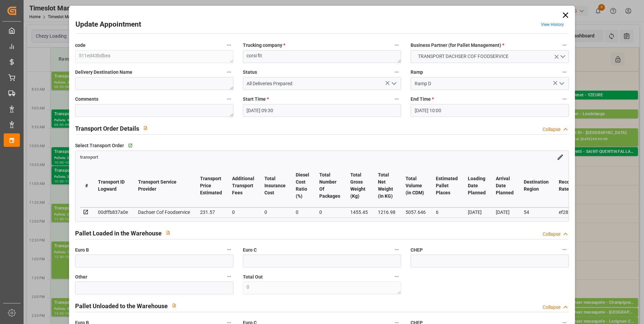 The width and height of the screenshot is (644, 324). Describe the element at coordinates (536, 185) in the screenshot. I see `th: Destination Region` at that location.